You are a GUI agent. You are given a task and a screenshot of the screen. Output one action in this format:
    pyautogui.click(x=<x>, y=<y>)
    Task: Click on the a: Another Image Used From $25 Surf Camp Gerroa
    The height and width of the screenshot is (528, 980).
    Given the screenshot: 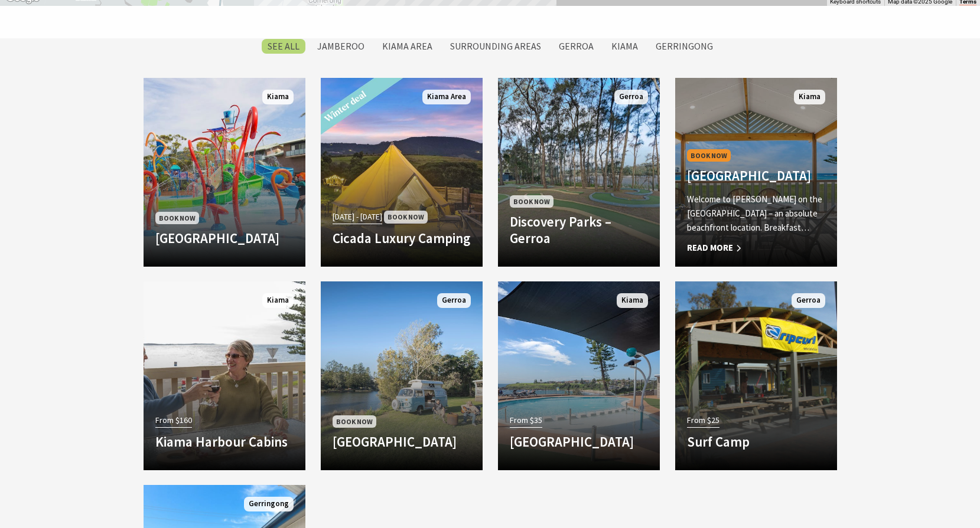 What is the action you would take?
    pyautogui.click(x=755, y=376)
    